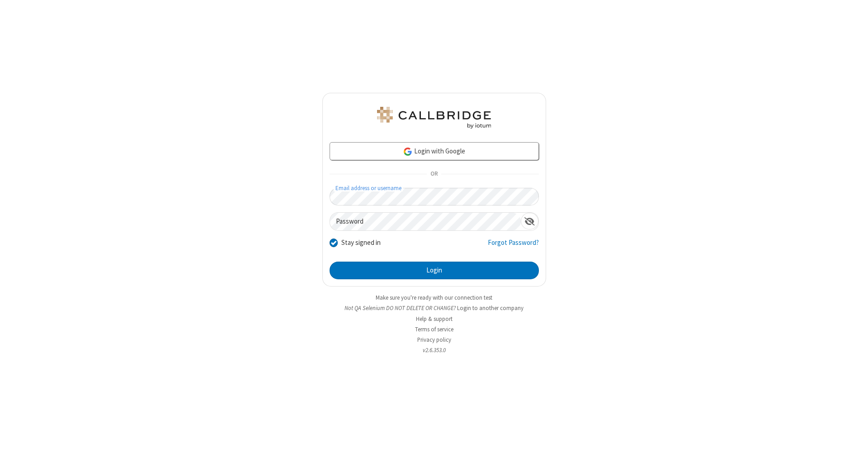 The height and width of the screenshot is (454, 868). I want to click on input: Email address or username, so click(434, 196).